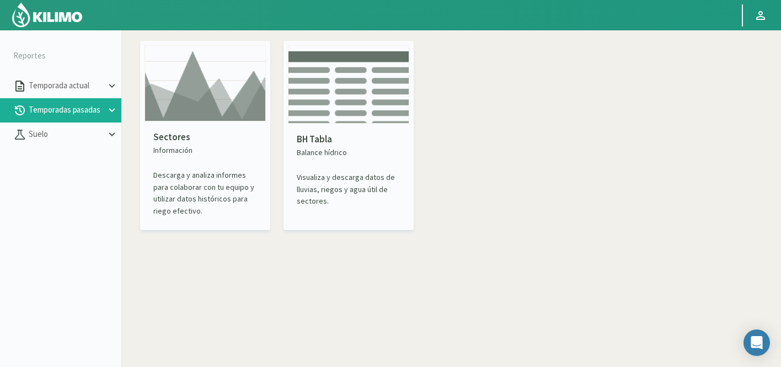 This screenshot has height=367, width=781. Describe the element at coordinates (66, 85) in the screenshot. I see `p: Temporada actual` at that location.